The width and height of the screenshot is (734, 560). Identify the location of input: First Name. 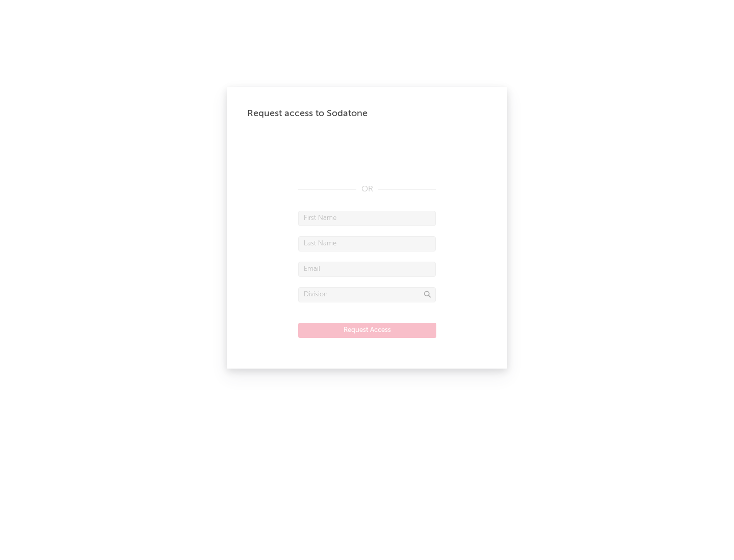
(367, 218).